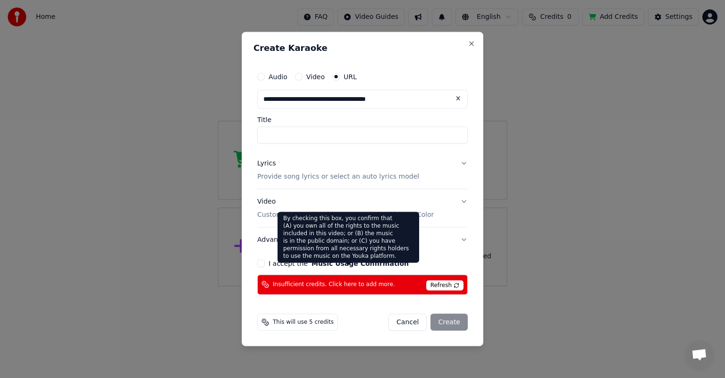  Describe the element at coordinates (266, 164) in the screenshot. I see `div: Lyrics` at that location.